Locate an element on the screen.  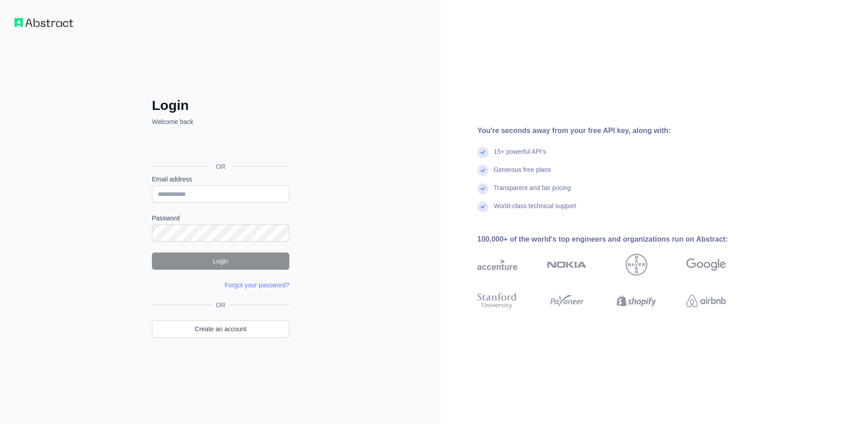
a: Create an account is located at coordinates (220, 329).